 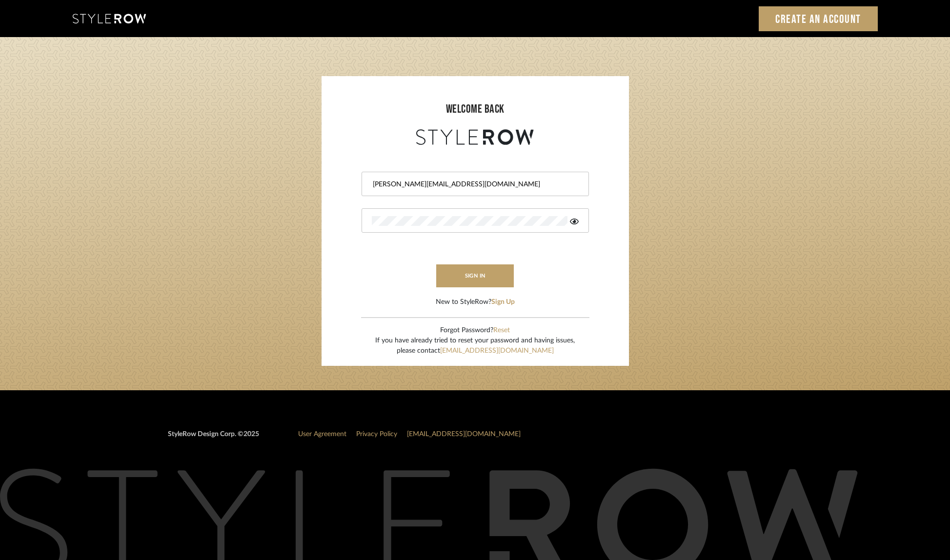 What do you see at coordinates (475, 109) in the screenshot?
I see `div: welcome back` at bounding box center [475, 109].